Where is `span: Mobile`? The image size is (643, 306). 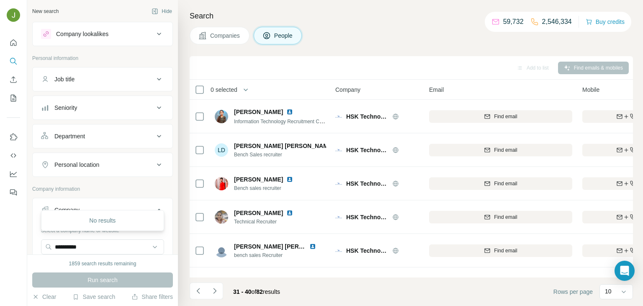 span: Mobile is located at coordinates (591, 90).